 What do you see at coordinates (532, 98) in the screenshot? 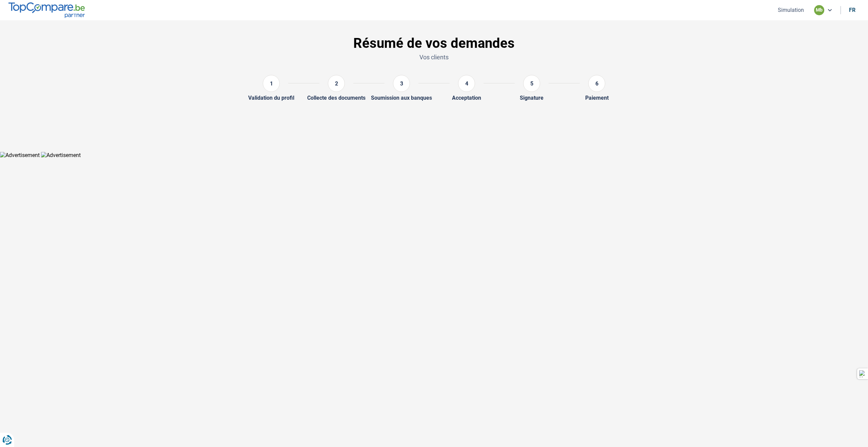
I see `div: Signature` at bounding box center [532, 98].